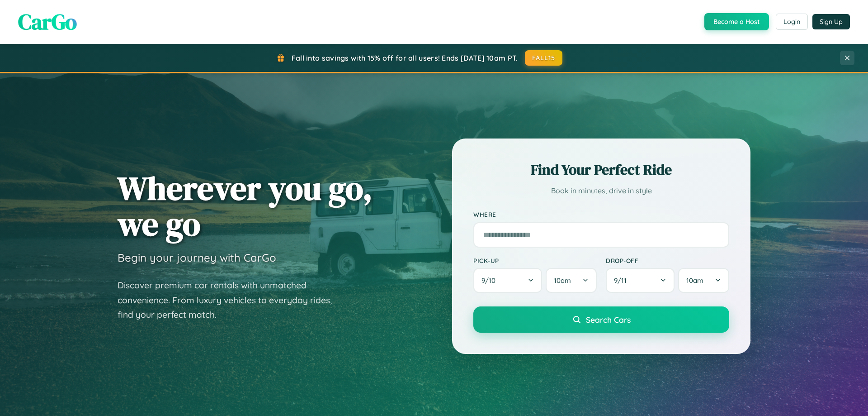 This screenshot has height=416, width=868. What do you see at coordinates (601, 319) in the screenshot?
I see `button: Search Cars` at bounding box center [601, 319].